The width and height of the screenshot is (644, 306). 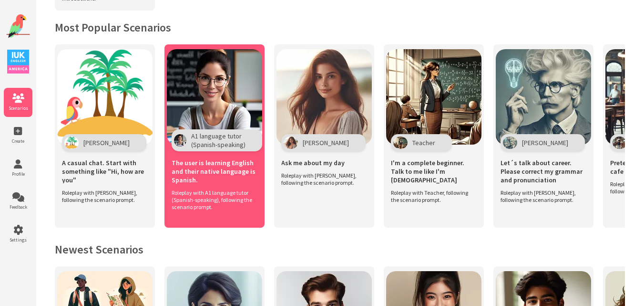 What do you see at coordinates (18, 206) in the screenshot?
I see `span: Feedback` at bounding box center [18, 206].